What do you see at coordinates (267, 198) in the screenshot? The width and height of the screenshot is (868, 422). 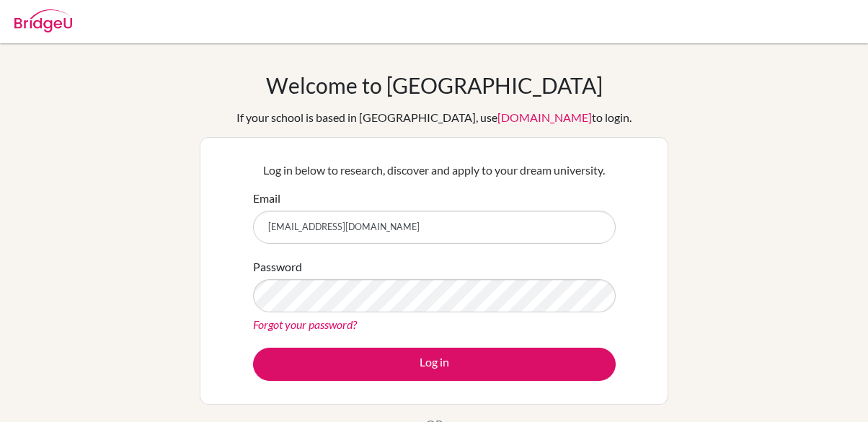 I see `label: Email` at bounding box center [267, 198].